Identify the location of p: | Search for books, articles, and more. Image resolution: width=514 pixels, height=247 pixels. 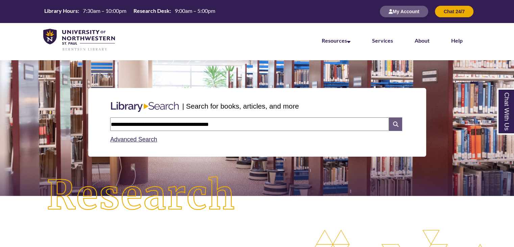
(240, 106).